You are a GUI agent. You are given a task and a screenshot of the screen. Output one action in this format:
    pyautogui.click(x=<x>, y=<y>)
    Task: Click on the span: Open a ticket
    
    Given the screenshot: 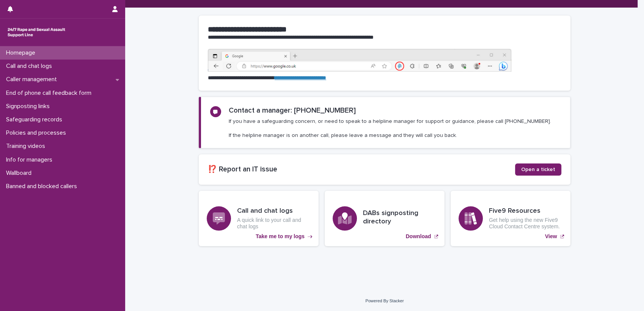 What is the action you would take?
    pyautogui.click(x=538, y=170)
    